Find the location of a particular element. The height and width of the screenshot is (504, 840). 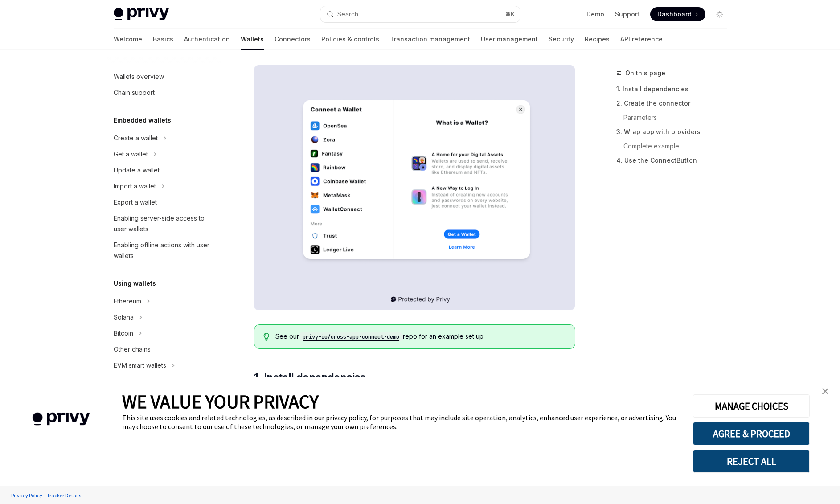

a: Demo is located at coordinates (596, 14).